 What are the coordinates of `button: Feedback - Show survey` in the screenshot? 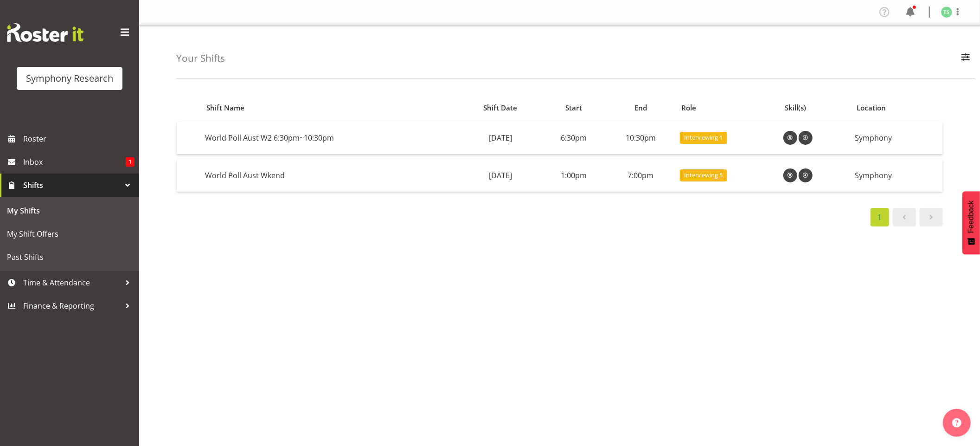 It's located at (971, 222).